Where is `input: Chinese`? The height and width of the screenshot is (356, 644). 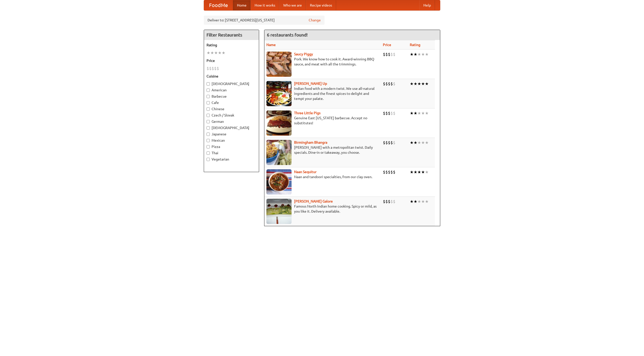 input: Chinese is located at coordinates (208, 109).